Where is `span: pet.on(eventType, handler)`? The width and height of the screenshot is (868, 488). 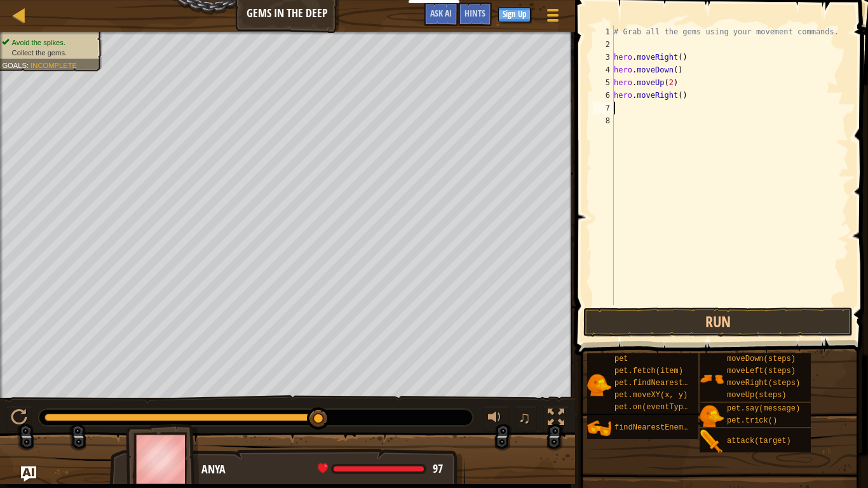 span: pet.on(eventType, handler) is located at coordinates (673, 408).